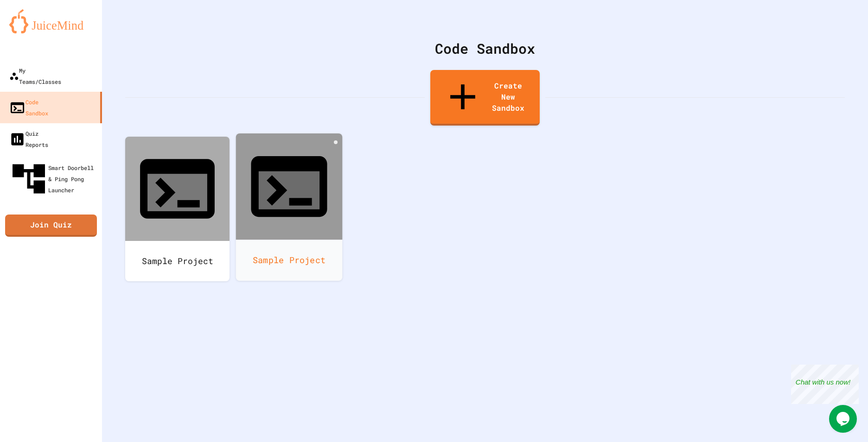  Describe the element at coordinates (485, 97) in the screenshot. I see `a: Create New Sandbox` at that location.